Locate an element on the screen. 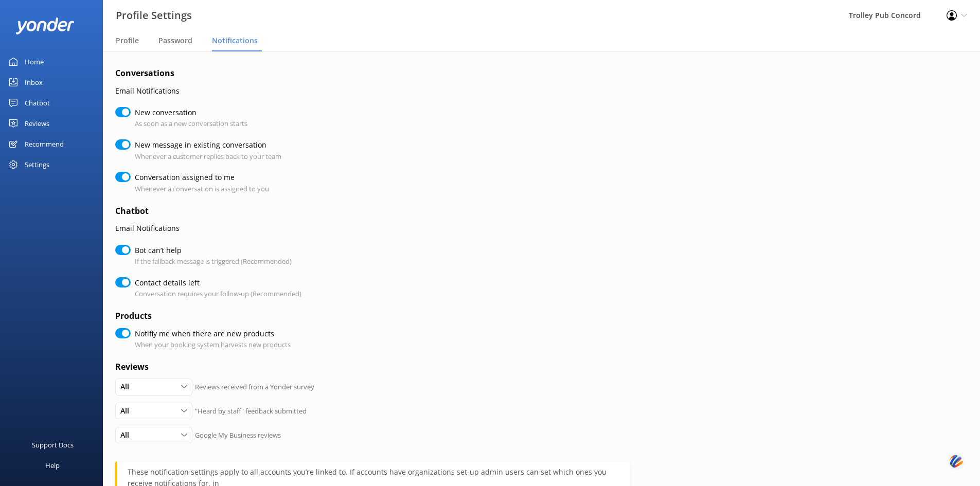 The image size is (980, 486). label: Bot can’t help is located at coordinates (210, 251).